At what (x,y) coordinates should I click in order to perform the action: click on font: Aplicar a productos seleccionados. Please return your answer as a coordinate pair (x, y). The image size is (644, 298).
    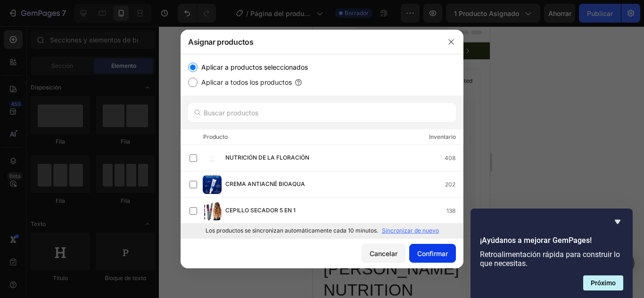
    Looking at the image, I should click on (254, 67).